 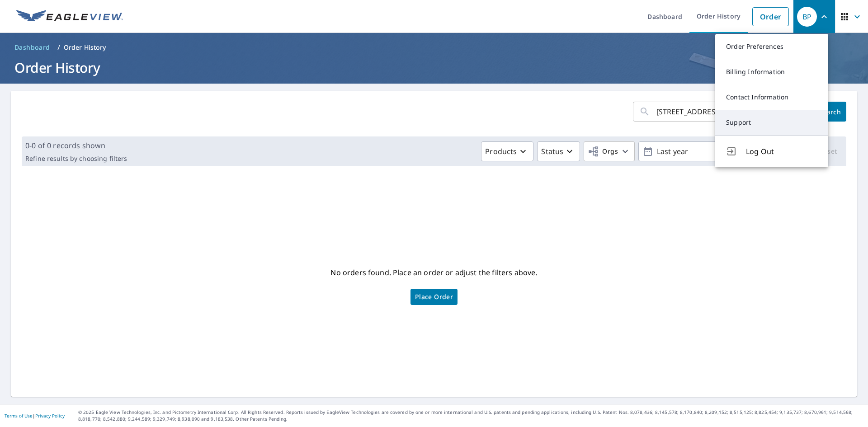 I want to click on a: Dashboard, so click(x=32, y=48).